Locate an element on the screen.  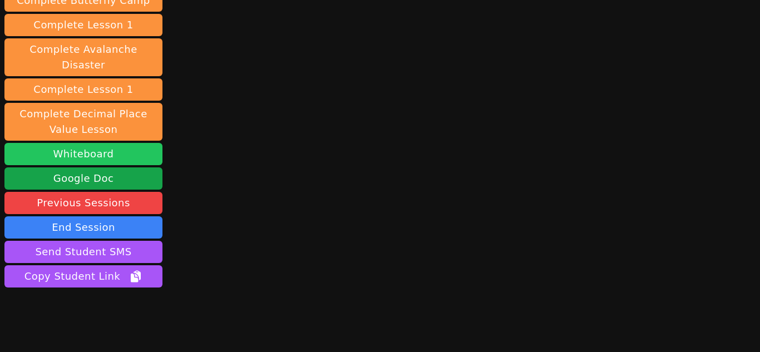
button: End Session is located at coordinates (83, 228).